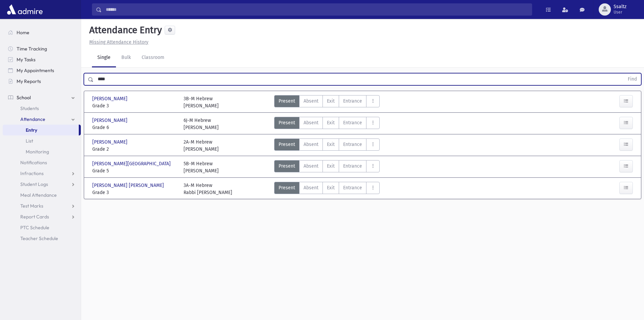 The image size is (644, 320). What do you see at coordinates (26, 60) in the screenshot?
I see `span: My Tasks` at bounding box center [26, 60].